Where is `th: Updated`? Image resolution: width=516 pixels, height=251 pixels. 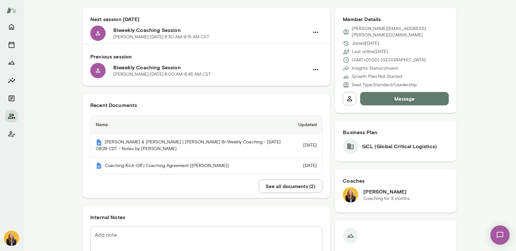 th: Updated is located at coordinates (307, 125).